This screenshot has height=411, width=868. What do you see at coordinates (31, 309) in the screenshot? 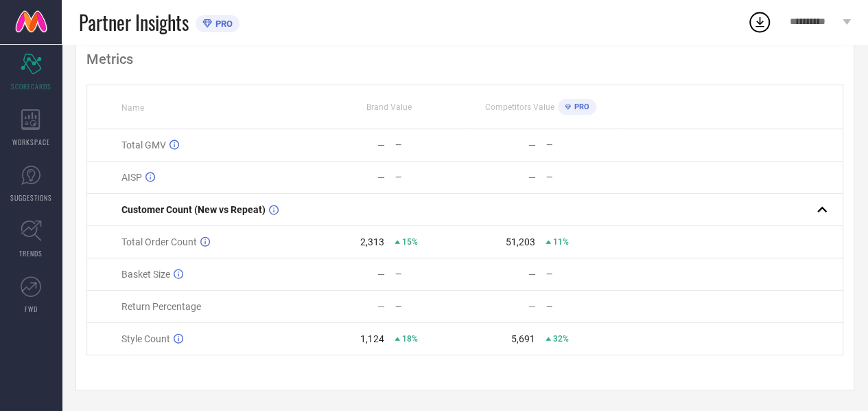
I see `span: FWD` at bounding box center [31, 309].